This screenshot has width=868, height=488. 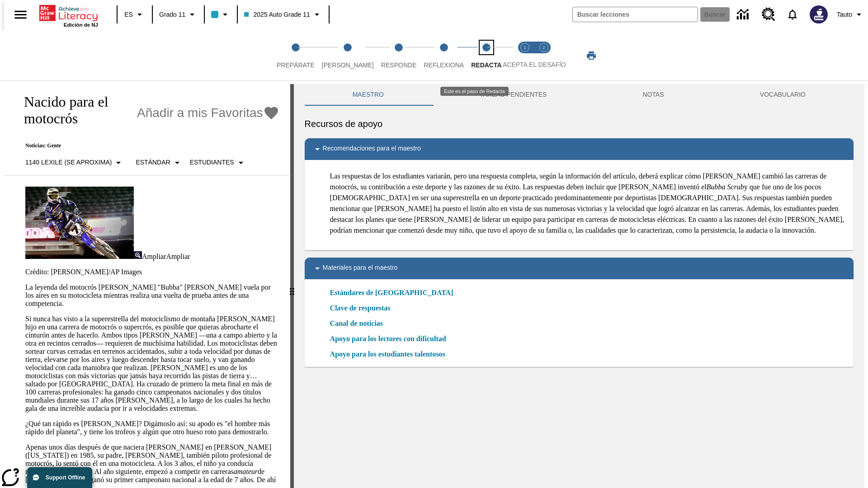 What do you see at coordinates (20, 15) in the screenshot?
I see `button: Abrir el menú lateral` at bounding box center [20, 15].